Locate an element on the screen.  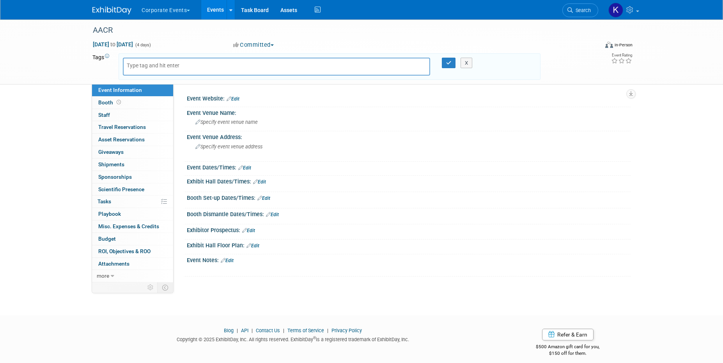
a: API is located at coordinates (244, 331).